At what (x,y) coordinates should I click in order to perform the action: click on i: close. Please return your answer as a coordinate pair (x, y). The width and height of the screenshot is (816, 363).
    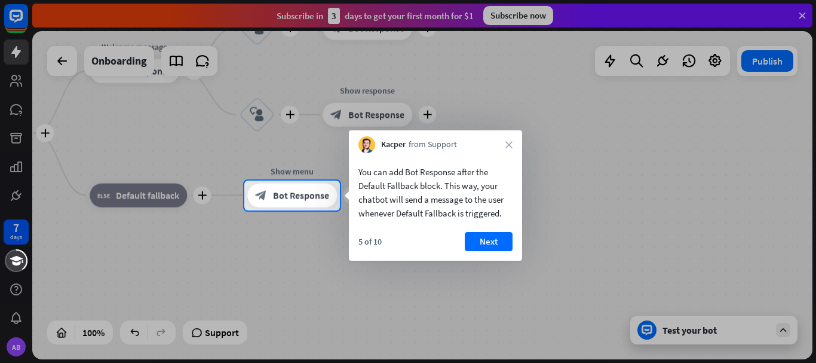
    Looking at the image, I should click on (509, 145).